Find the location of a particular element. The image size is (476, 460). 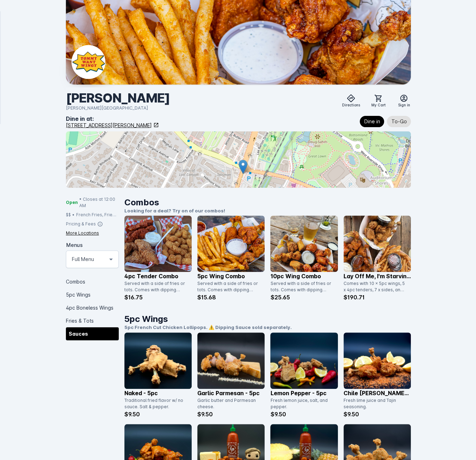

div: 4pc Boneless Wings is located at coordinates (92, 308).